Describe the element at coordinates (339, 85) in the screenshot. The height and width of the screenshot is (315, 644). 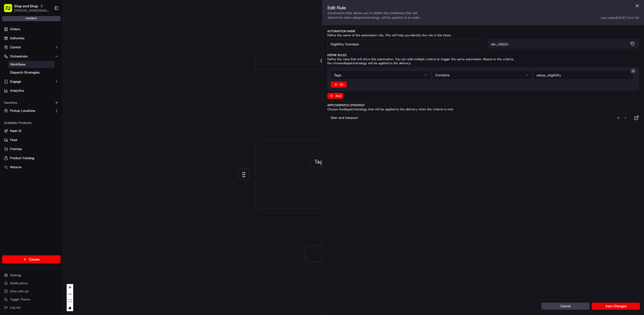
I see `button: Or` at that location.